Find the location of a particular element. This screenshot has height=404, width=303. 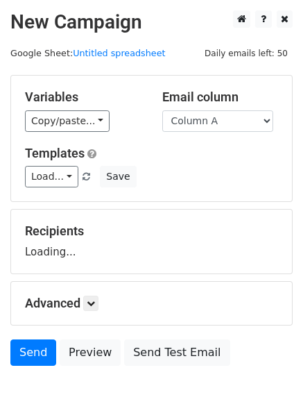

h2: New Campaign is located at coordinates (151, 22).